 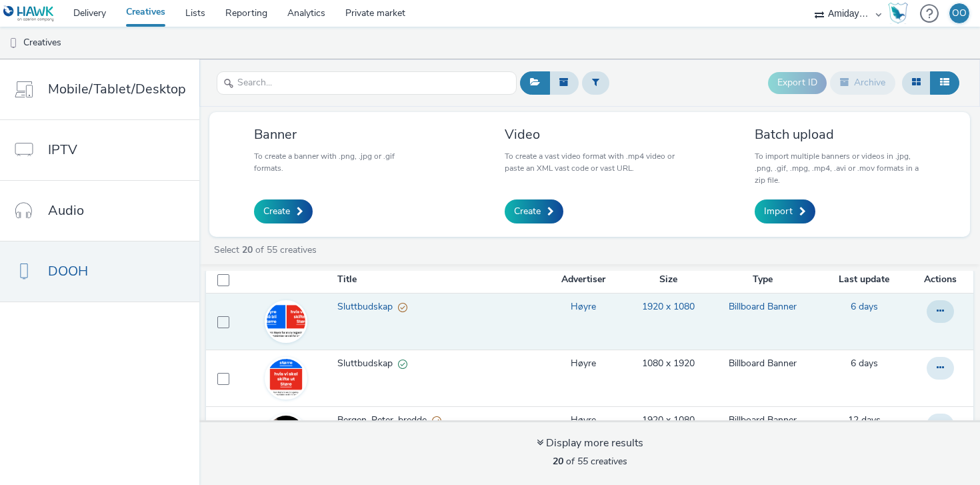 What do you see at coordinates (437, 279) in the screenshot?
I see `th: Title` at bounding box center [437, 279].